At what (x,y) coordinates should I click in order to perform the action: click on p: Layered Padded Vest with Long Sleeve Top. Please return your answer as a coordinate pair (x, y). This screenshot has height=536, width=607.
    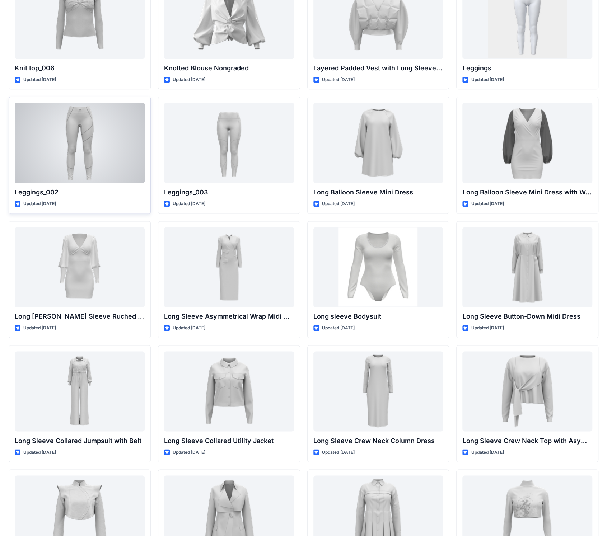
    Looking at the image, I should click on (378, 68).